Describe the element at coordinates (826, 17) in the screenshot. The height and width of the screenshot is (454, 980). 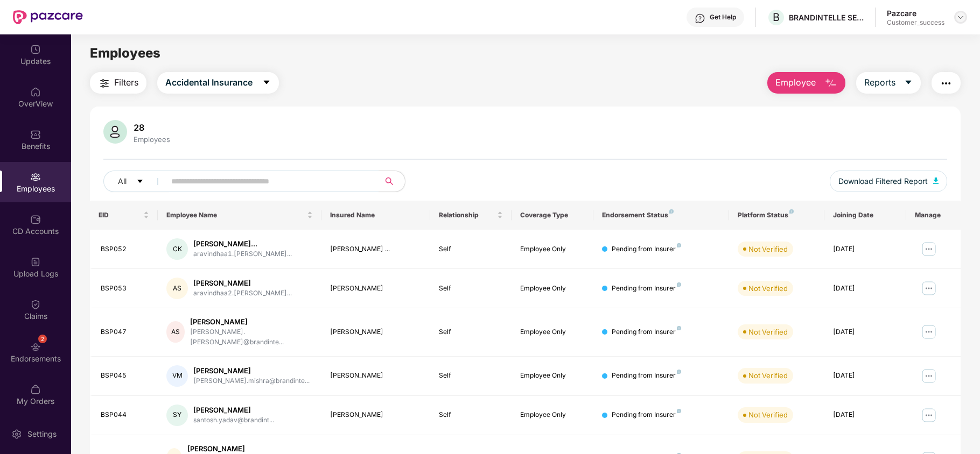
I see `div: BRANDINTELLE SERVICES PRIVATE LIMITED` at that location.